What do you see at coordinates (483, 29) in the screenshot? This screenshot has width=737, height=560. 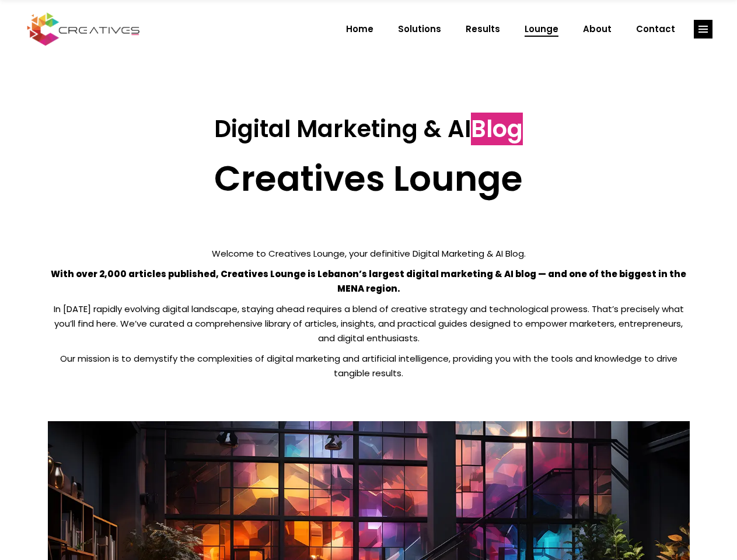 I see `a: Results` at bounding box center [483, 29].